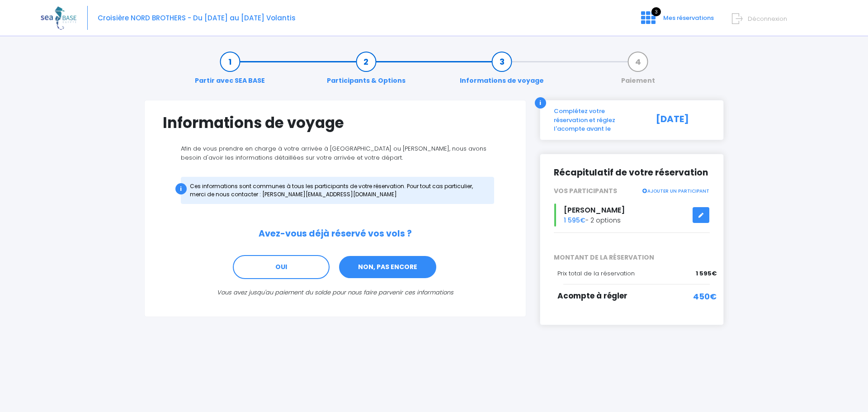 The image size is (868, 412). Describe the element at coordinates (366, 71) in the screenshot. I see `a: Participants & Options` at that location.